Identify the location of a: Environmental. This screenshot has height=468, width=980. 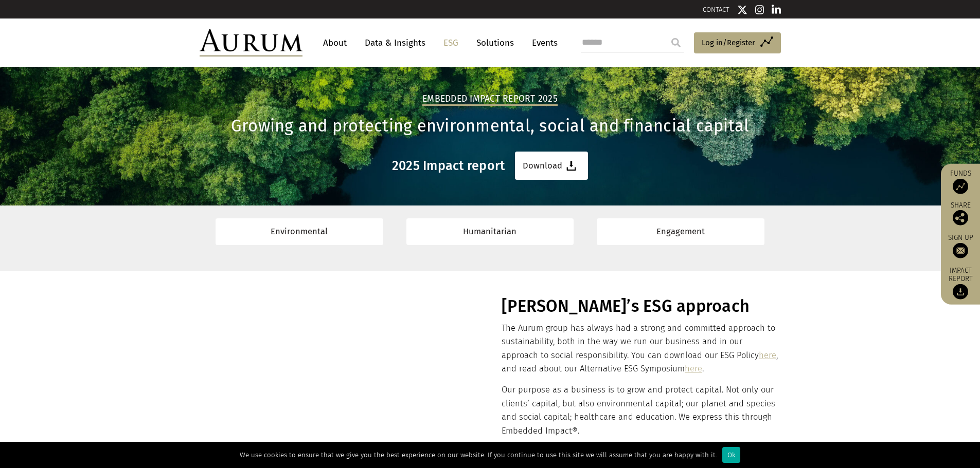
(300, 231).